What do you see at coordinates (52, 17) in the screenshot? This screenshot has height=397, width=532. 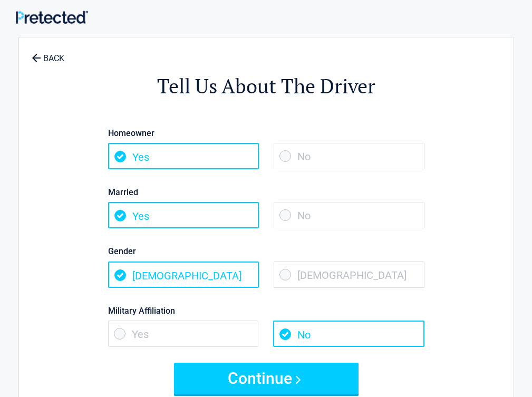 I see `img: Main Logo` at bounding box center [52, 17].